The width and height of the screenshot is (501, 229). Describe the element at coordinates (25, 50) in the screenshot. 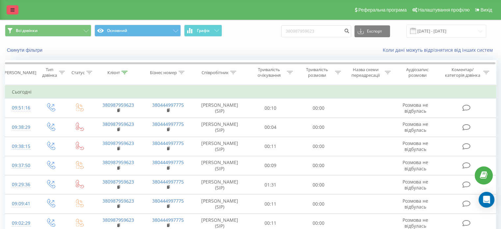

I see `button: Скинути фільтри` at that location.